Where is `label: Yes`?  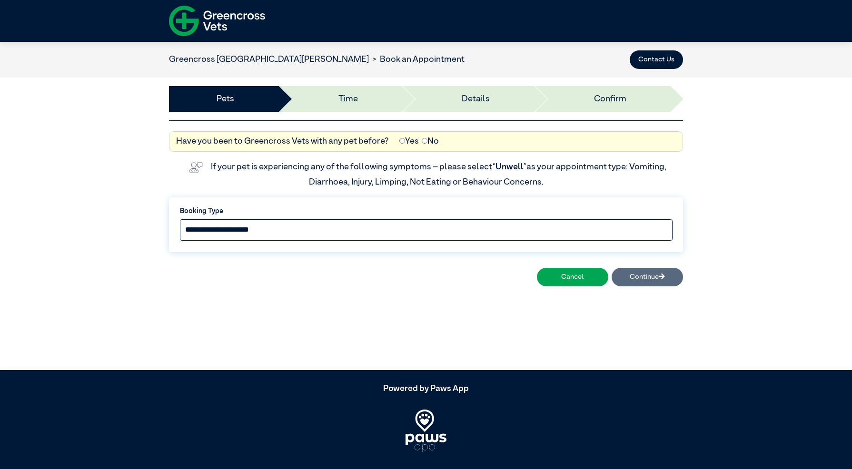
label: Yes is located at coordinates (409, 141).